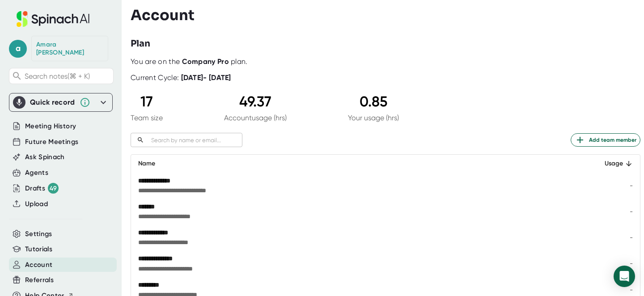 This screenshot has width=644, height=296. What do you see at coordinates (195, 140) in the screenshot?
I see `input: Search by name or email...` at bounding box center [195, 140].